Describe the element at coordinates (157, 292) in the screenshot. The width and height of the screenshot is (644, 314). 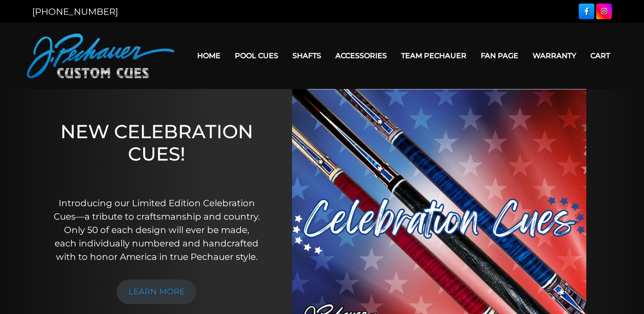
I see `a: LEARN MORE` at that location.